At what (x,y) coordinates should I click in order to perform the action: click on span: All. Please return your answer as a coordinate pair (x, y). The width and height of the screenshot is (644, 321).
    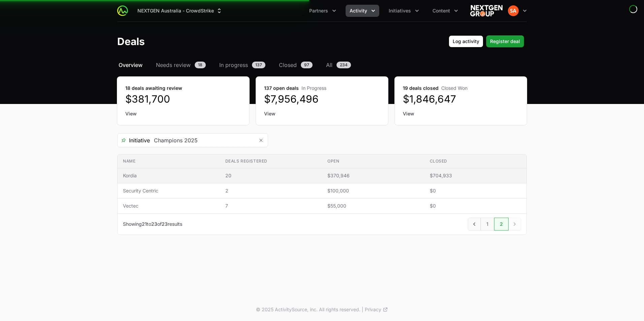
    Looking at the image, I should click on (329, 65).